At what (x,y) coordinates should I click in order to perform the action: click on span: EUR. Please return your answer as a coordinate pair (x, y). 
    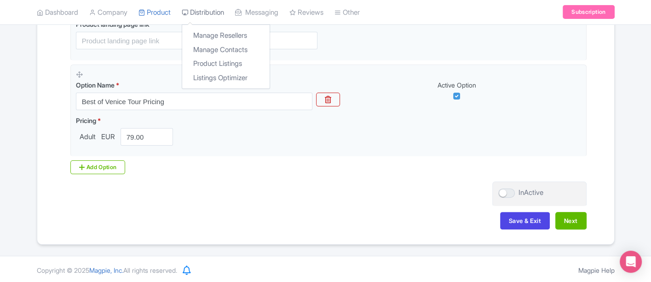
    Looking at the image, I should click on (108, 137).